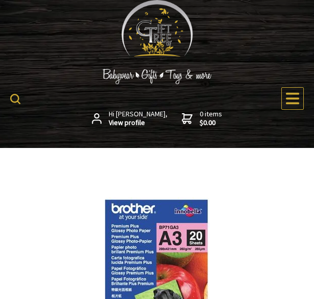 The height and width of the screenshot is (299, 314). Describe the element at coordinates (157, 77) in the screenshot. I see `img: Babywear - Gifts - Toys & more` at that location.